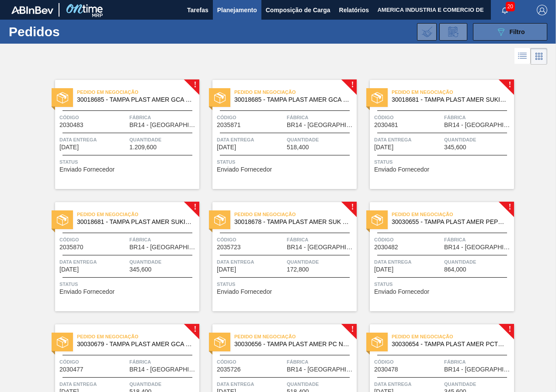 This screenshot has width=556, height=392. Describe the element at coordinates (69, 32) in the screenshot. I see `h1: Pedidos` at that location.